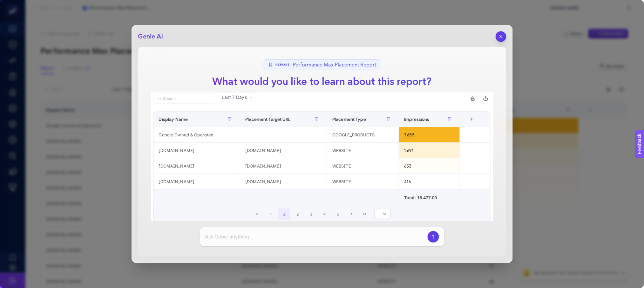 The height and width of the screenshot is (288, 644). Describe the element at coordinates (363, 135) in the screenshot. I see `div: GOOGLE_PRODUCTS` at that location.